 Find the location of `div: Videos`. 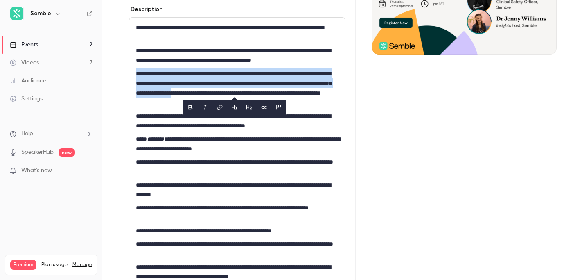

div: Videos is located at coordinates (24, 63).